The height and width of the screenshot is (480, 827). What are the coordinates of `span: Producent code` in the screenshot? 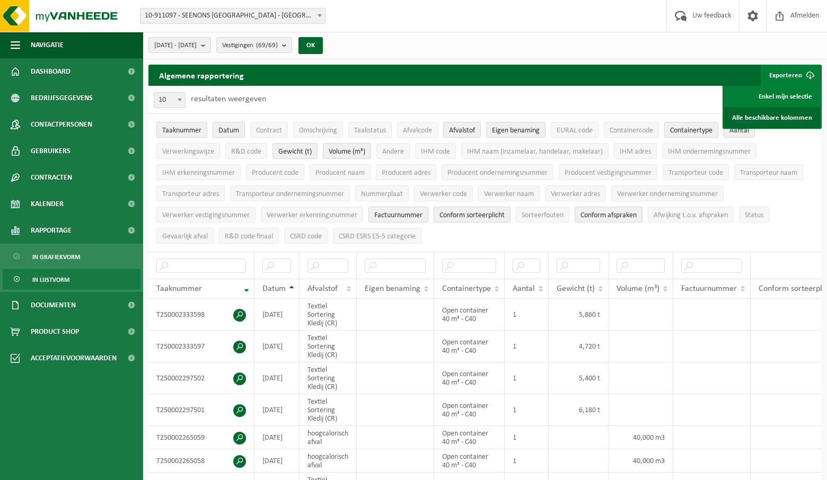 It's located at (275, 173).